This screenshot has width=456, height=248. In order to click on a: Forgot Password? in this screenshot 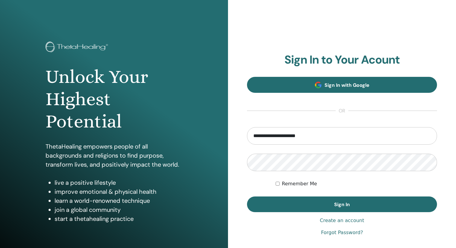, I will do `click(342, 233)`.